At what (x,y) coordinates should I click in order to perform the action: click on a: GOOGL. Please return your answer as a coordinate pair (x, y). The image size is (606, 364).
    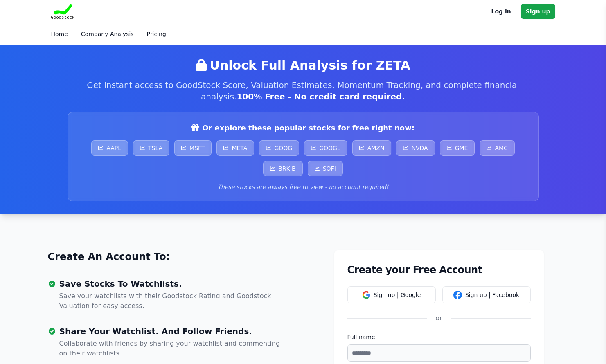
    Looking at the image, I should click on (326, 148).